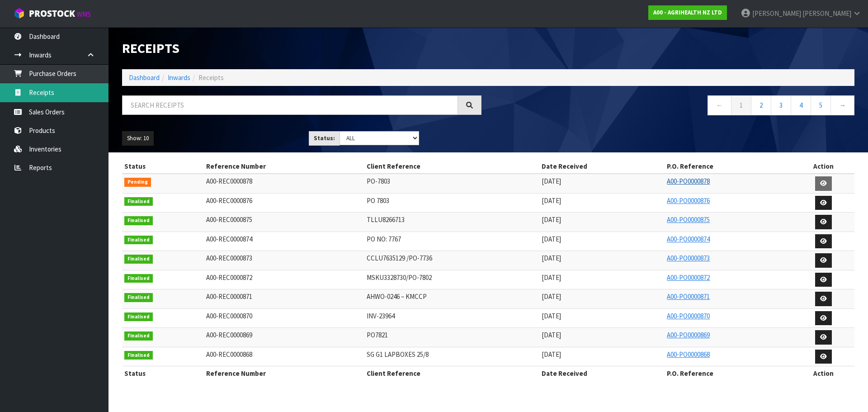 The height and width of the screenshot is (412, 868). Describe the element at coordinates (688, 296) in the screenshot. I see `a: A00-PO0000871` at that location.